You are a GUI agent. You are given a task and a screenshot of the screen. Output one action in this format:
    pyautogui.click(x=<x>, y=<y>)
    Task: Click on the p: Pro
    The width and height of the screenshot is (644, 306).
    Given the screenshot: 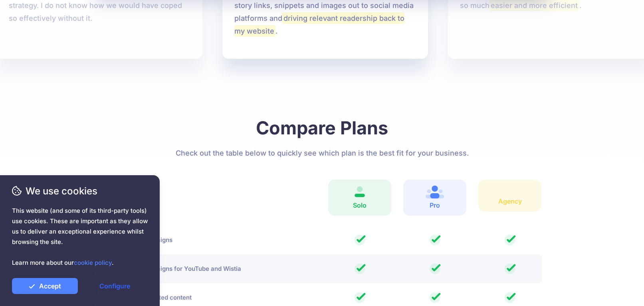 What is the action you would take?
    pyautogui.click(x=435, y=205)
    